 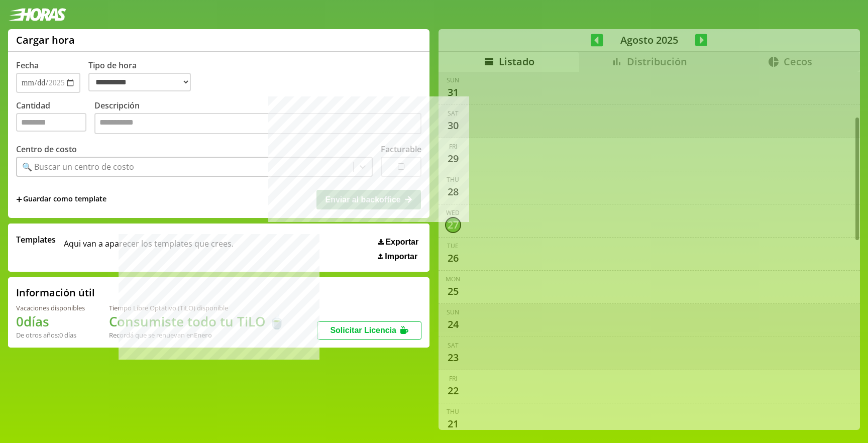 I want to click on select: Tipo de hora, so click(x=140, y=82).